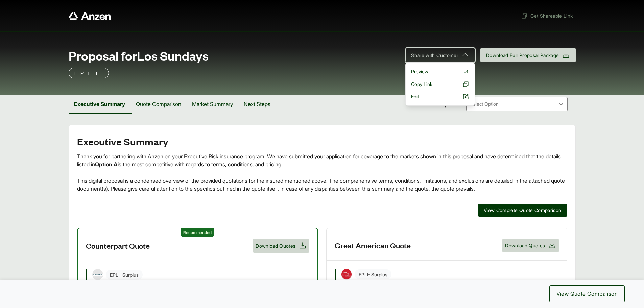 The image size is (644, 308). I want to click on div: Thank you for partnering with Anzen on your Executive Risk insurance program. We have submitted y..., so click(322, 172).